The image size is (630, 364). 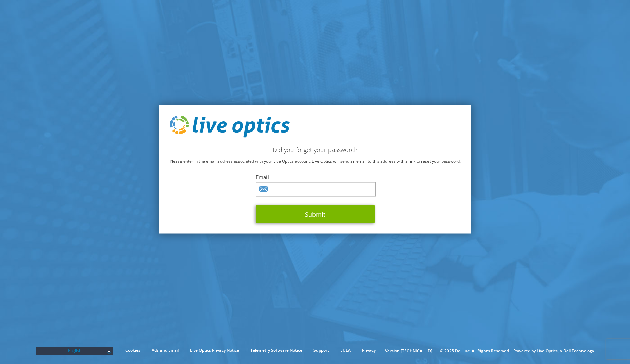 I want to click on a: EULA, so click(x=345, y=351).